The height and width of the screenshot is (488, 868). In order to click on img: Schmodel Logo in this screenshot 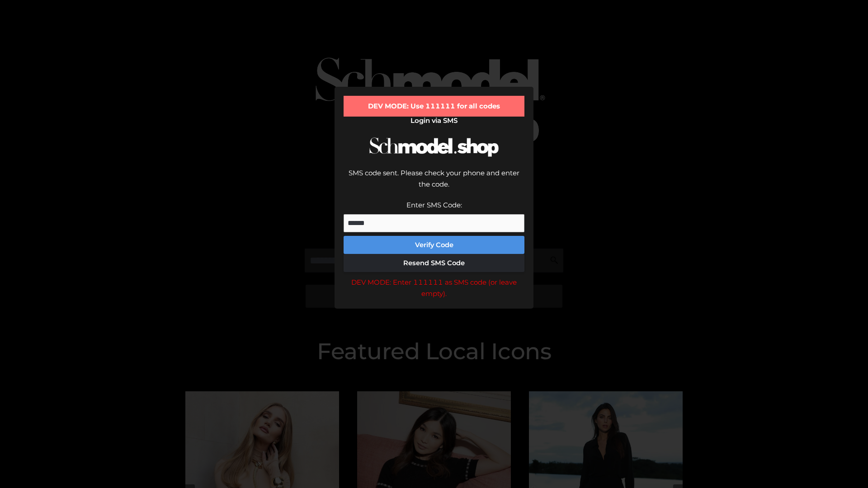, I will do `click(434, 147)`.